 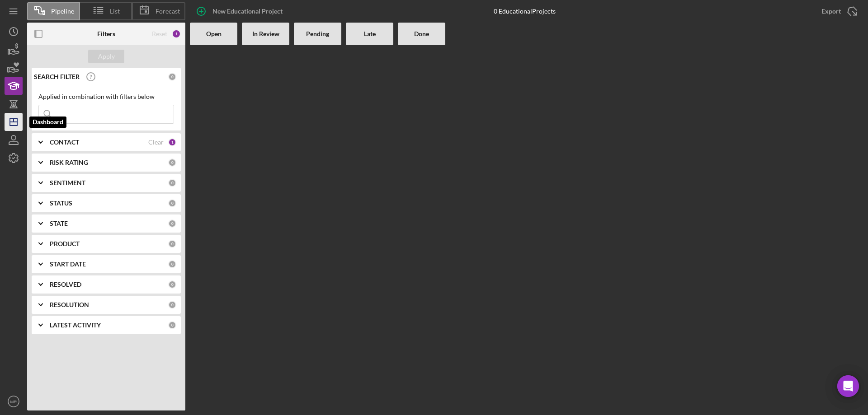 I want to click on span: List, so click(x=115, y=12).